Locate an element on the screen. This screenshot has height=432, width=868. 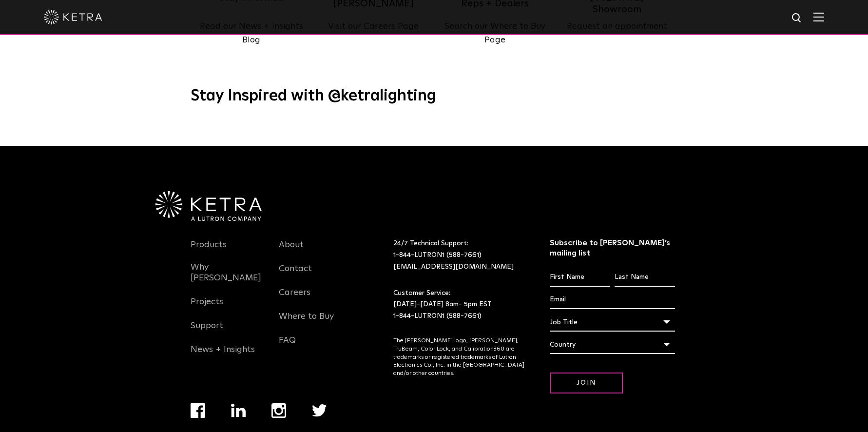
a: Products is located at coordinates (209, 251).